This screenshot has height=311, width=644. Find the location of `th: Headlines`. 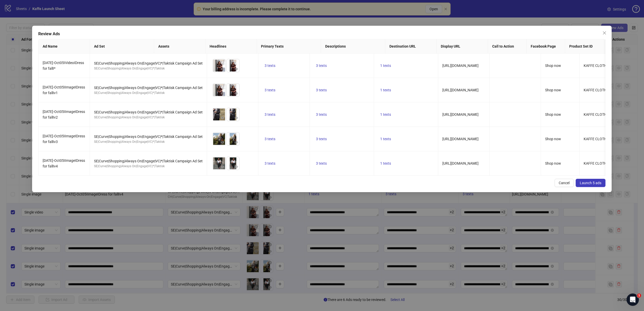

th: Headlines is located at coordinates (231, 46).